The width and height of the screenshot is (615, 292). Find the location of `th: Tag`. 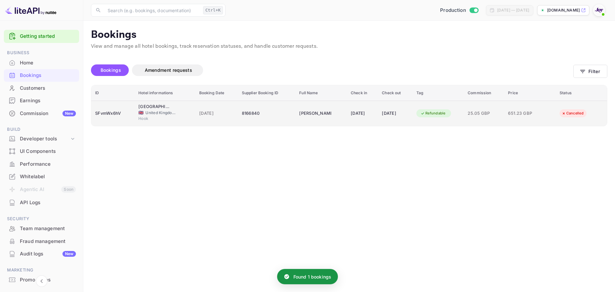

th: Tag is located at coordinates (438, 93).